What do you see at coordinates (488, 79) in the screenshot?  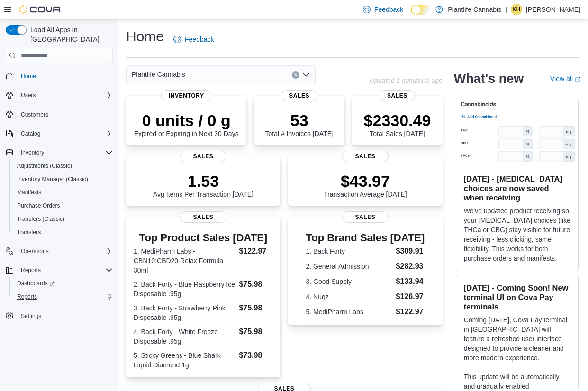 I see `h2: What's new` at bounding box center [488, 79].